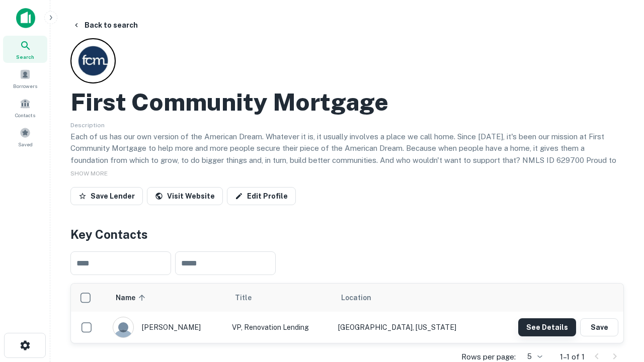 Image resolution: width=644 pixels, height=362 pixels. Describe the element at coordinates (25, 115) in the screenshot. I see `span: Contacts` at that location.